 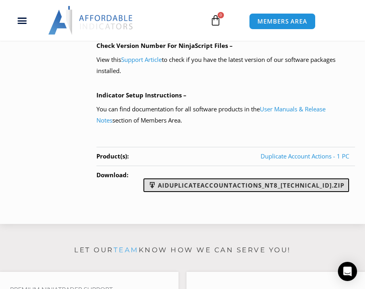 I want to click on div: Menu Toggle, so click(x=22, y=20).